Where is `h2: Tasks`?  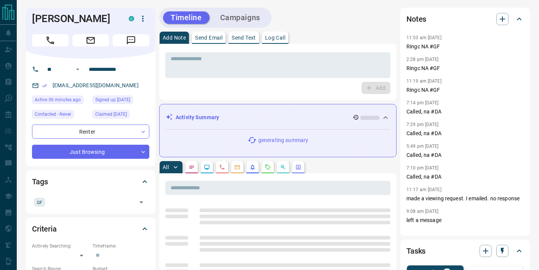 h2: Tasks is located at coordinates (416, 251).